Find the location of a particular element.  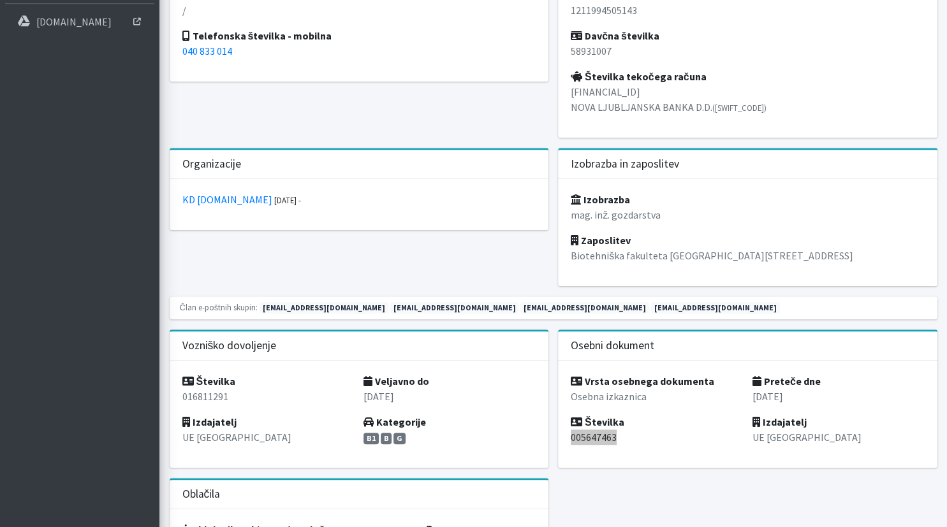

strong: Številka tekočega računa is located at coordinates (638, 77).